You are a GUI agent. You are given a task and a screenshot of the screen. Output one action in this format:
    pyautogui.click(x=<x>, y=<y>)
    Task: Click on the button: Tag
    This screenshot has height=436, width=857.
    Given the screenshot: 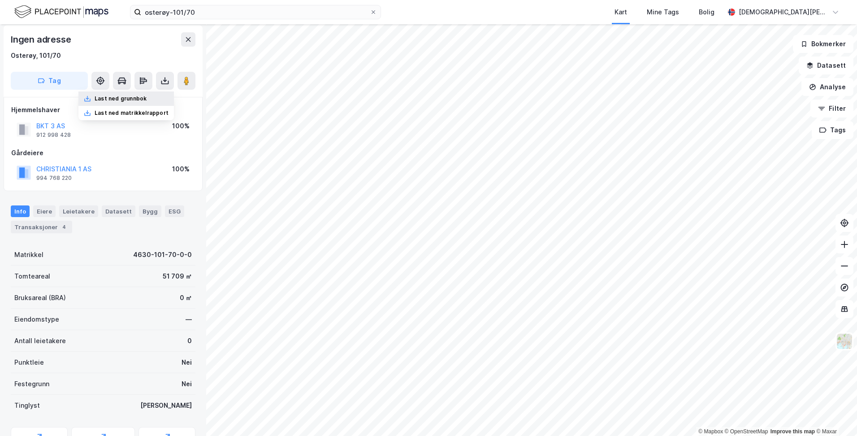 What is the action you would take?
    pyautogui.click(x=49, y=81)
    